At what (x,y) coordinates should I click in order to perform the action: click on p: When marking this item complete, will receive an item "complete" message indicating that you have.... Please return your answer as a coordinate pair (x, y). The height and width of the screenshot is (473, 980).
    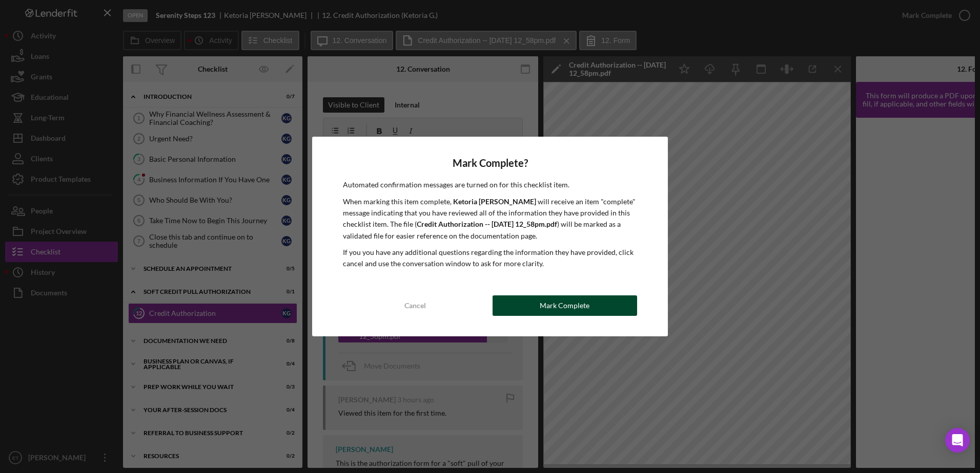
    Looking at the image, I should click on (490, 219).